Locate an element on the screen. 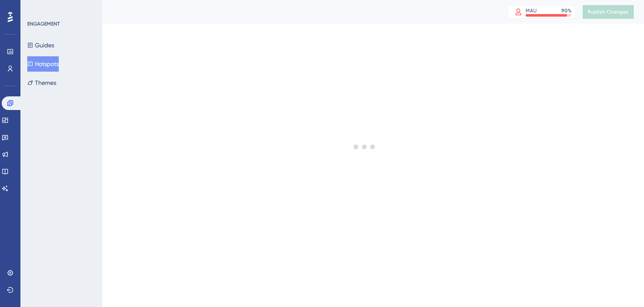  button: Themes is located at coordinates (42, 83).